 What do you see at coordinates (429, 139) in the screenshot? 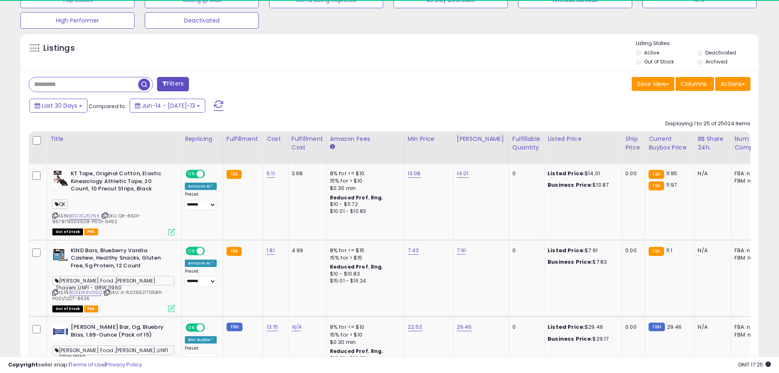
I see `div: Min Price` at bounding box center [429, 139].